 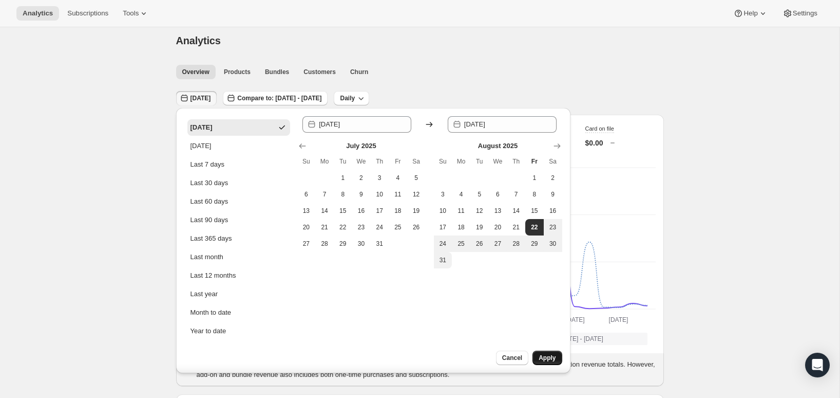 I want to click on button: Monday July 7 2025, so click(x=325, y=194).